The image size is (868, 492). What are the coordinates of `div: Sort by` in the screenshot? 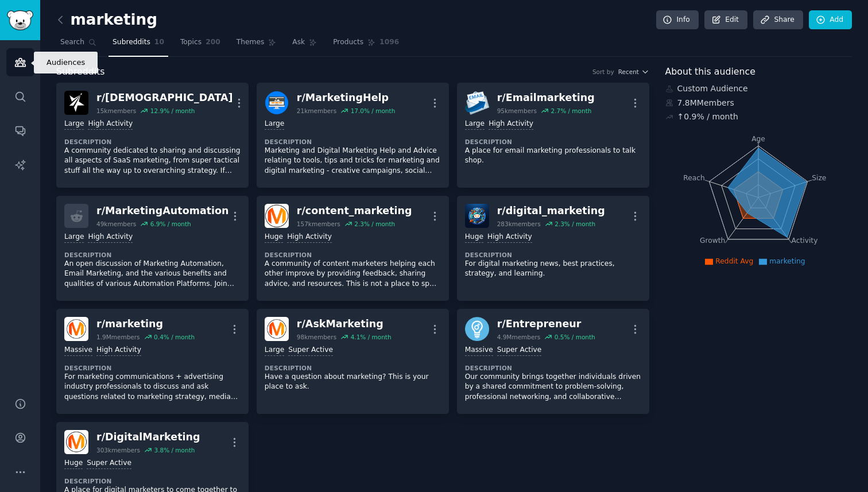 It's located at (603, 72).